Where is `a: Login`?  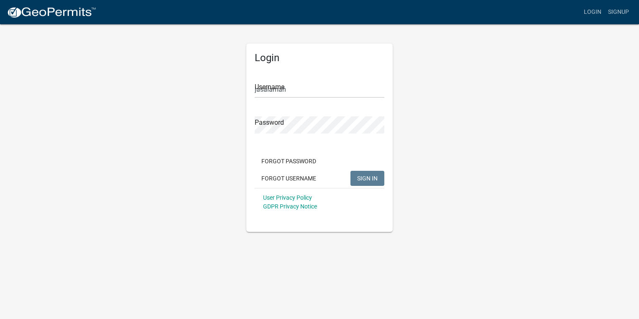
a: Login is located at coordinates (592, 12).